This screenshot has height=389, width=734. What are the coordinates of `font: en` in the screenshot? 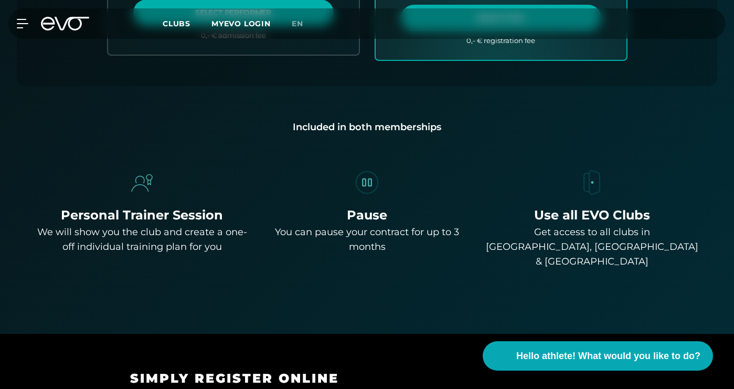 It's located at (297, 24).